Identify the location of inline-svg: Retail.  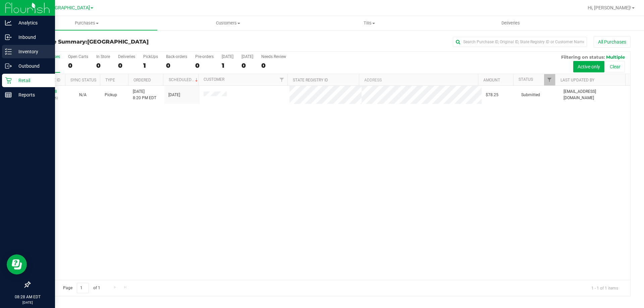
(8, 80).